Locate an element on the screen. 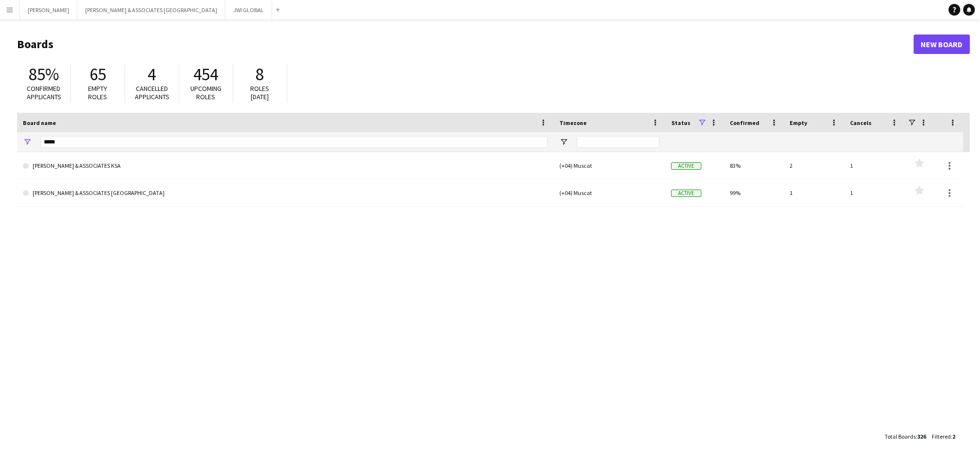 The height and width of the screenshot is (461, 980). span: Upcoming roles is located at coordinates (206, 92).